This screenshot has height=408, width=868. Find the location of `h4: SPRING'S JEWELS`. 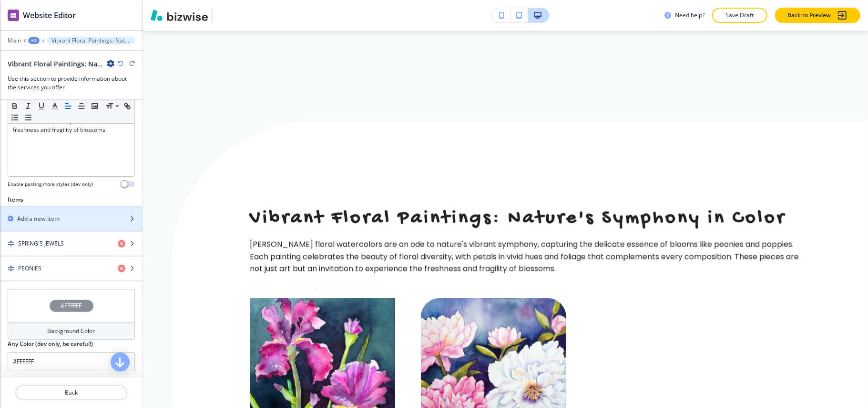

h4: SPRING'S JEWELS is located at coordinates (41, 244).